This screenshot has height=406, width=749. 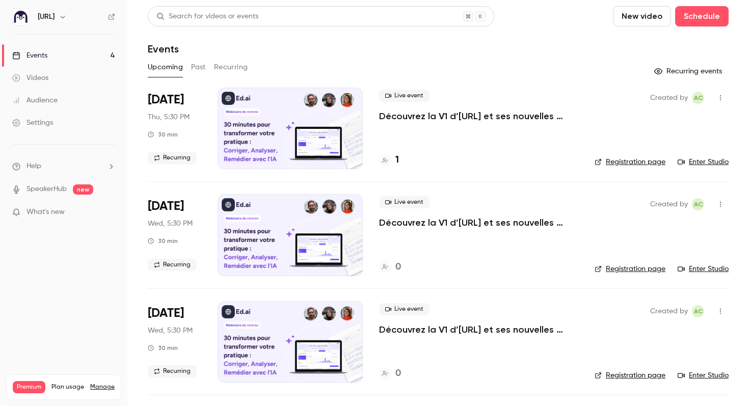 What do you see at coordinates (30, 78) in the screenshot?
I see `div: Videos` at bounding box center [30, 78].